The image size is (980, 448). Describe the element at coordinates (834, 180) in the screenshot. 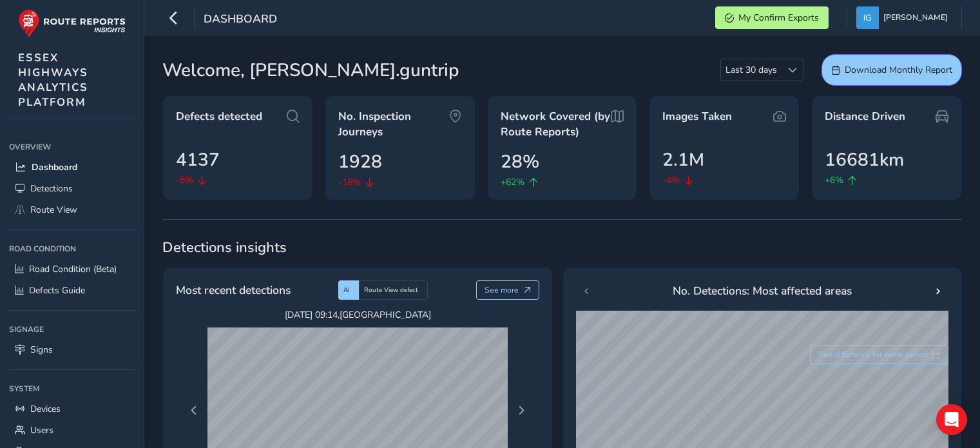

I see `span: +6%` at that location.